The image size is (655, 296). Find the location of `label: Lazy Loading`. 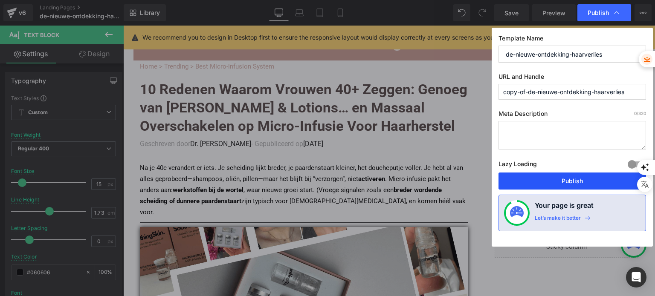

label: Lazy Loading is located at coordinates (517, 165).